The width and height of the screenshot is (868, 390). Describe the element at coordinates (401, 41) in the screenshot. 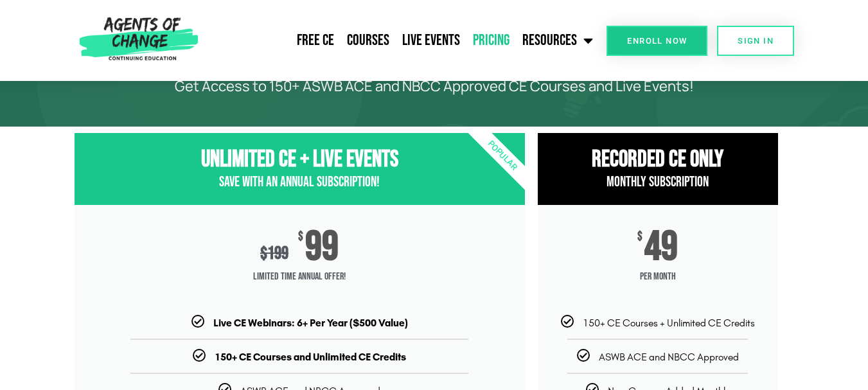

I see `nav: Menu` at that location.